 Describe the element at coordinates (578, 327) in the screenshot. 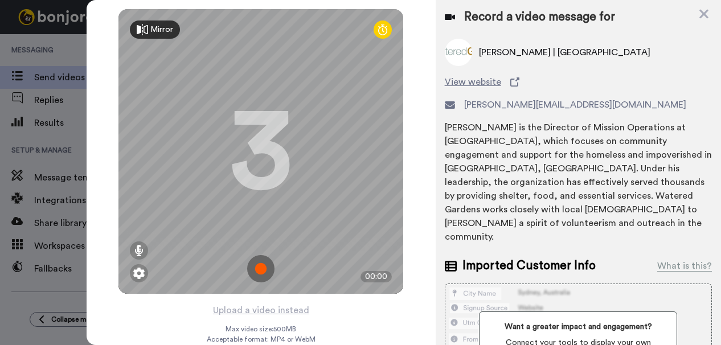

I see `span: Want a greater impact and engagement?` at that location.